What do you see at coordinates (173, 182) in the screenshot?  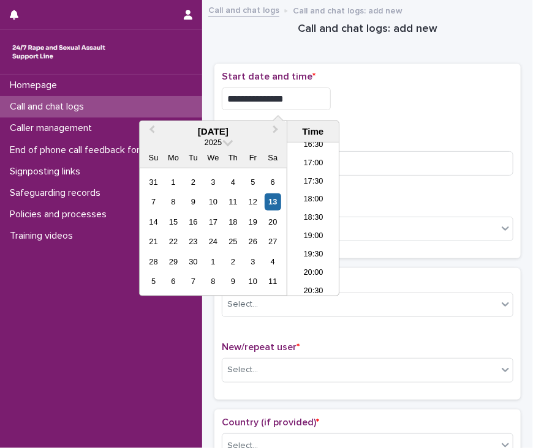 I see `div: Choose Monday, September 1st, 2025` at bounding box center [173, 182].